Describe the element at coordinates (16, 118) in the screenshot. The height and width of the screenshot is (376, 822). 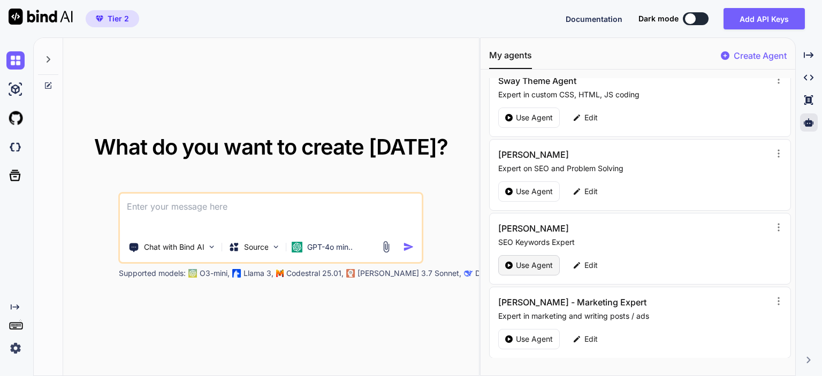
I see `img: githubLight` at that location.